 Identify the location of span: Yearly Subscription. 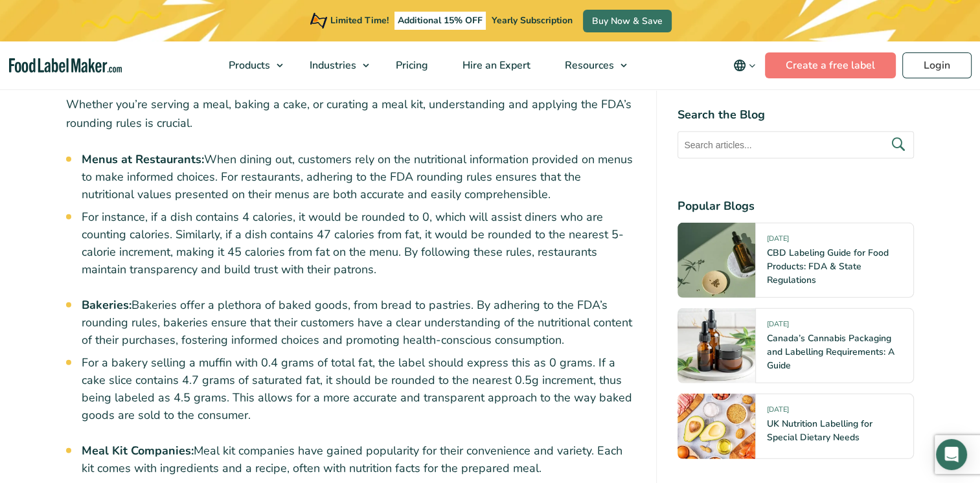
(531, 20).